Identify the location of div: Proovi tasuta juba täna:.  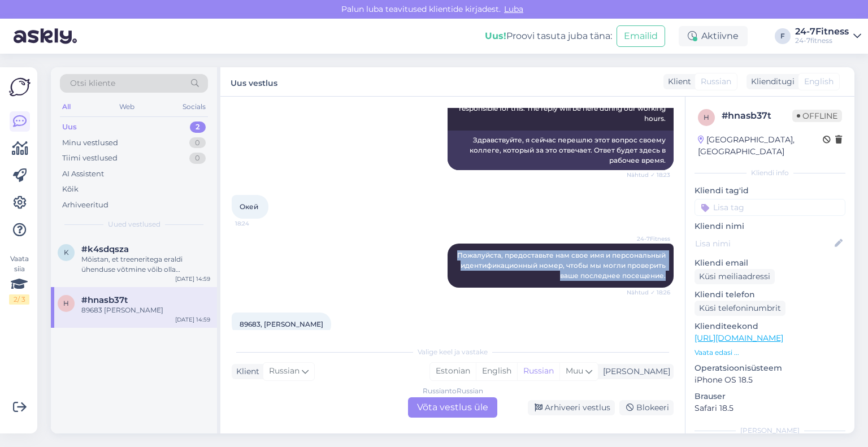
(548, 36).